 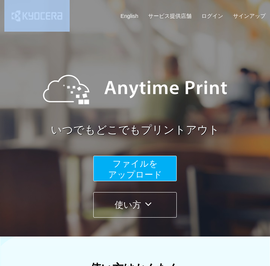 I want to click on a: サインアップ, so click(x=250, y=16).